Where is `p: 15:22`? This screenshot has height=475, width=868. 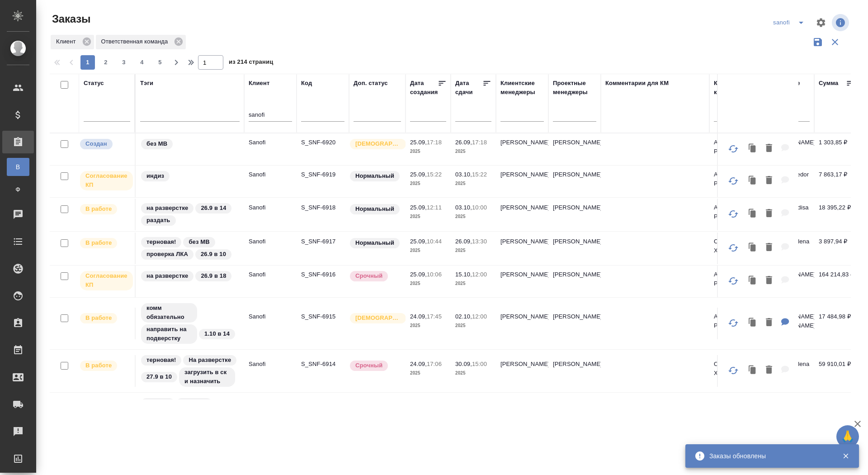 p: 15:22 is located at coordinates (434, 174).